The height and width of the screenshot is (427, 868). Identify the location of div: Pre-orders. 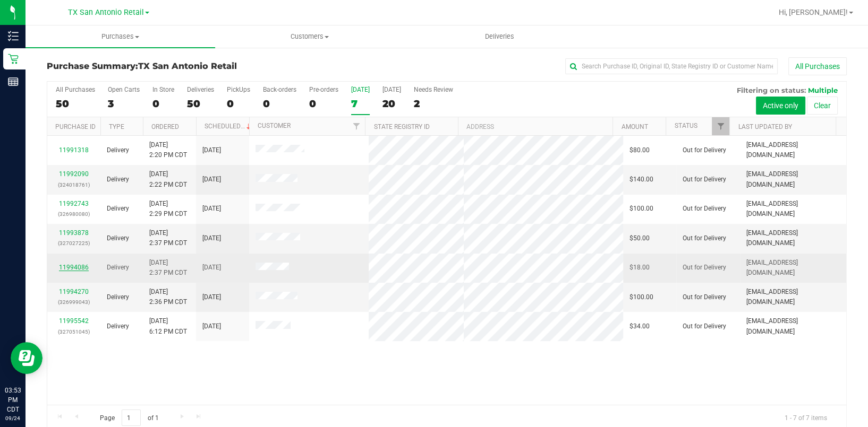
(324, 90).